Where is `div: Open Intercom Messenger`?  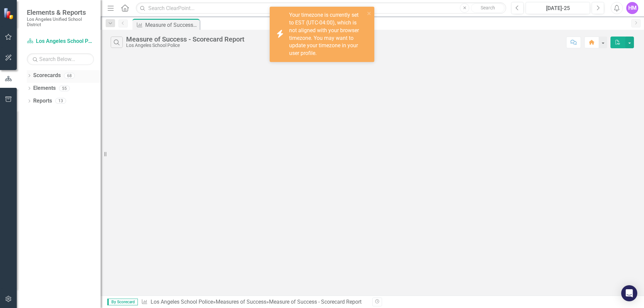 div: Open Intercom Messenger is located at coordinates (630, 293).